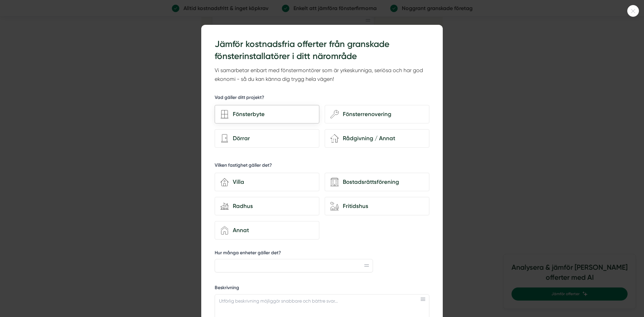  What do you see at coordinates (293, 254) in the screenshot?
I see `label: Hur många enheter gäller det?` at bounding box center [293, 254].